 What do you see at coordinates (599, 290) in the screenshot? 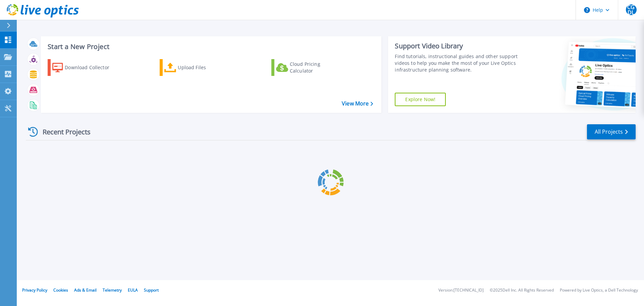
I see `li: Powered by Live Optics, a Dell Technology` at bounding box center [599, 290].